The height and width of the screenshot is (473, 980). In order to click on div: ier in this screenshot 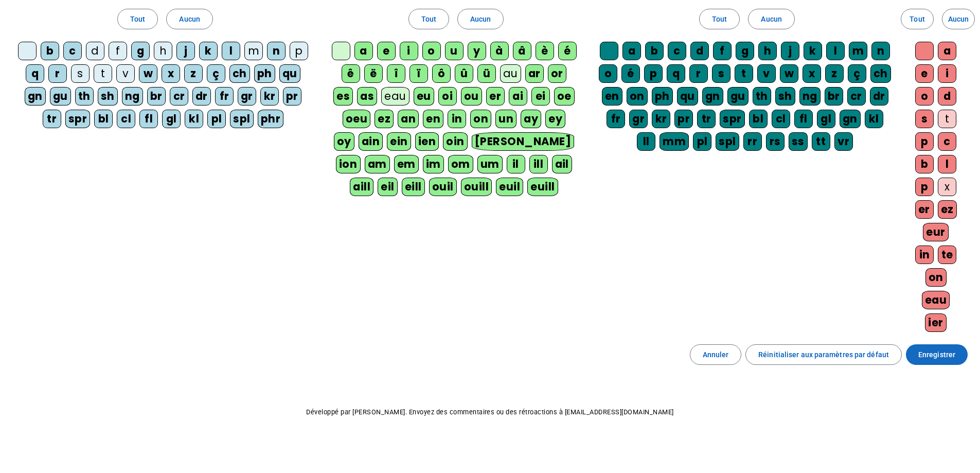, I will do `click(936, 322)`.